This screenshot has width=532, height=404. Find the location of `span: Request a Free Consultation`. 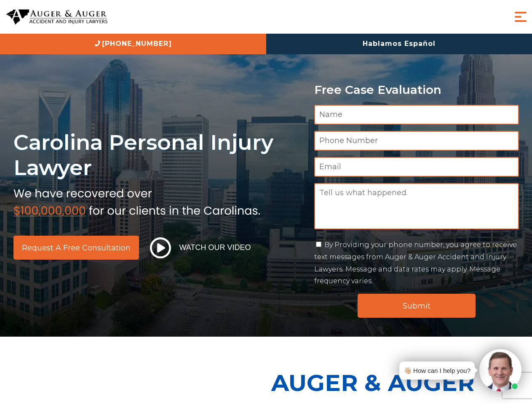

span: Request a Free Consultation is located at coordinates (76, 248).